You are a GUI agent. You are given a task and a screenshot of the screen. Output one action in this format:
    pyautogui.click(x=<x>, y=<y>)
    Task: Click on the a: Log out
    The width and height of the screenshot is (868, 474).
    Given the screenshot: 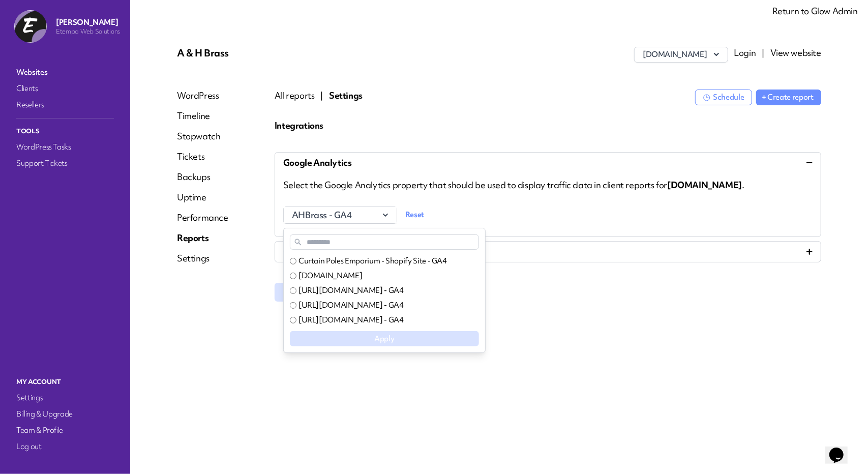 What is the action you would take?
    pyautogui.click(x=65, y=446)
    